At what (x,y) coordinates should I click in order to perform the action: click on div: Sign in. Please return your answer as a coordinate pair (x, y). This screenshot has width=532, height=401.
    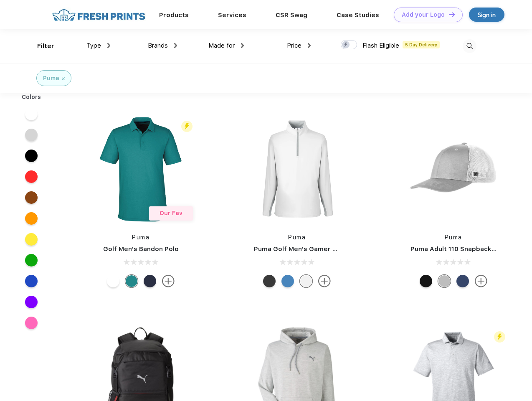
    Looking at the image, I should click on (487, 15).